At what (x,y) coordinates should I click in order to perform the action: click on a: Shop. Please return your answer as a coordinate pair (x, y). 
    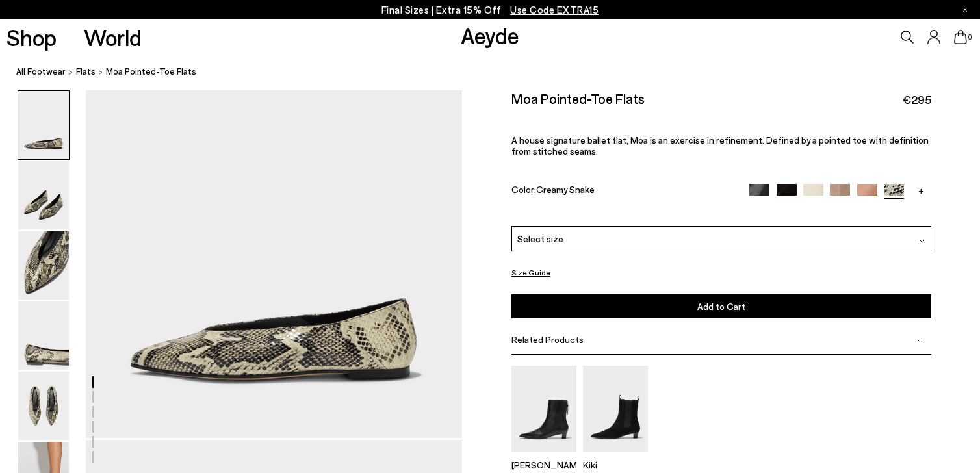
    Looking at the image, I should click on (31, 37).